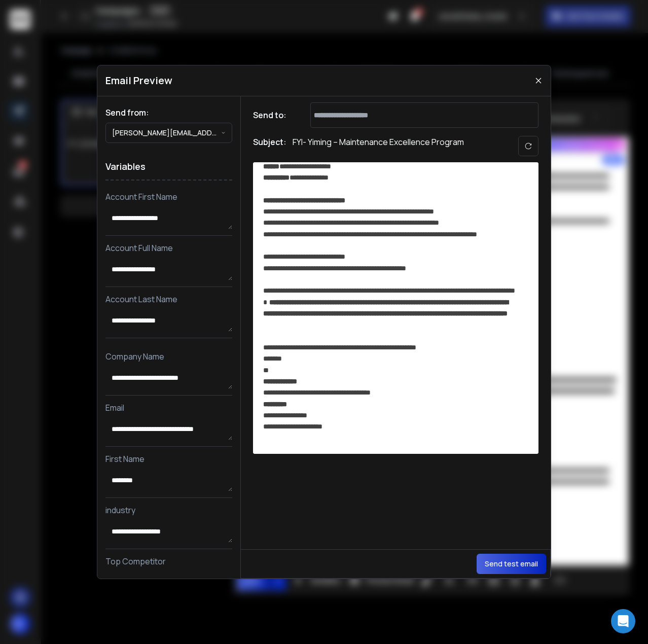 The image size is (648, 644). What do you see at coordinates (169, 408) in the screenshot?
I see `p: Email` at bounding box center [169, 408].